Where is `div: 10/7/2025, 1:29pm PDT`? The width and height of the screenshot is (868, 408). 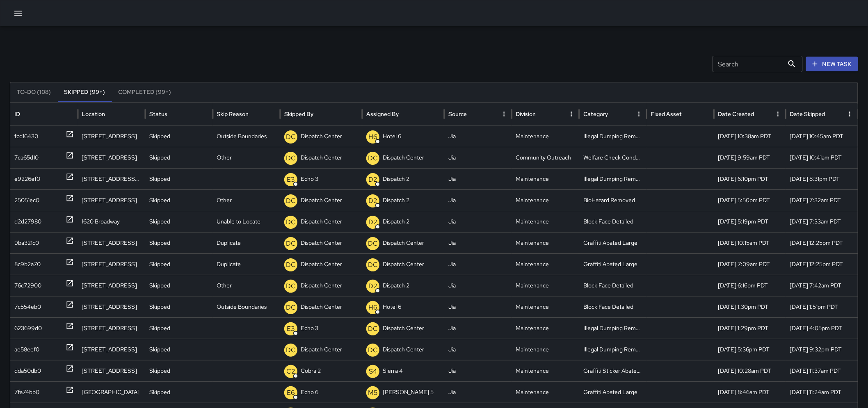
div: 10/7/2025, 1:29pm PDT is located at coordinates (750, 328).